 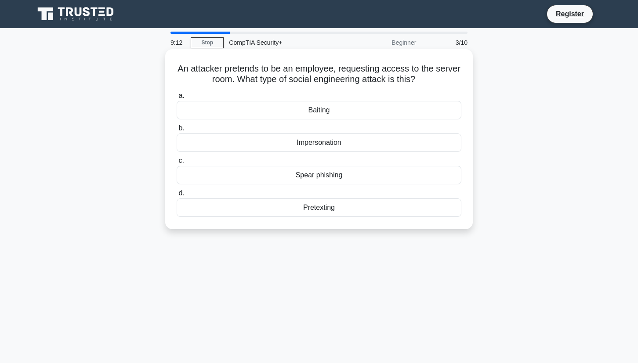 What do you see at coordinates (207, 43) in the screenshot?
I see `a: Stop` at bounding box center [207, 43].